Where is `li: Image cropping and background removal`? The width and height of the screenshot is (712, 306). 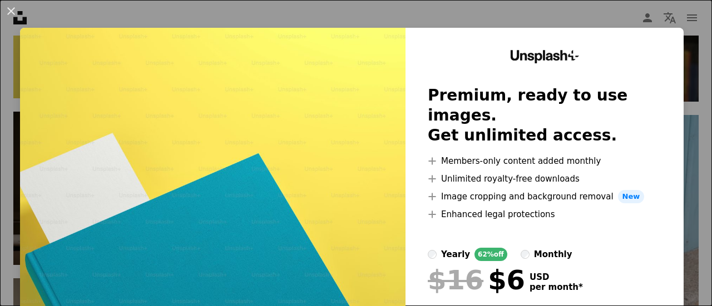
li: Image cropping and background removal is located at coordinates (545, 197).